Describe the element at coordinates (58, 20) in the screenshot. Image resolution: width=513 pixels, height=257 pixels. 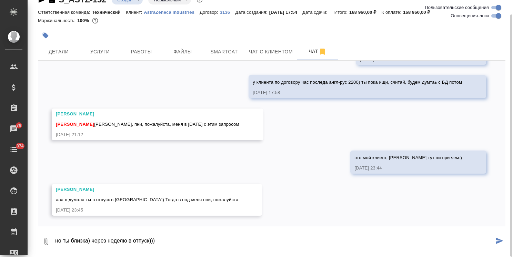
I see `p: Маржинальность:` at that location.